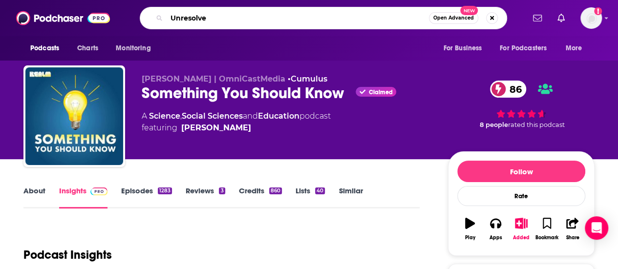 The image size is (618, 269). What do you see at coordinates (34, 197) in the screenshot?
I see `a: About` at bounding box center [34, 197].